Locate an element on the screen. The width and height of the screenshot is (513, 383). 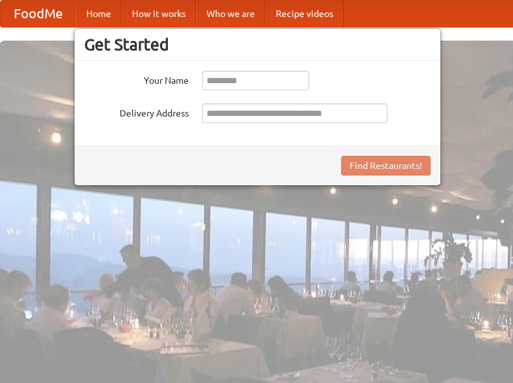
a: Home is located at coordinates (99, 14).